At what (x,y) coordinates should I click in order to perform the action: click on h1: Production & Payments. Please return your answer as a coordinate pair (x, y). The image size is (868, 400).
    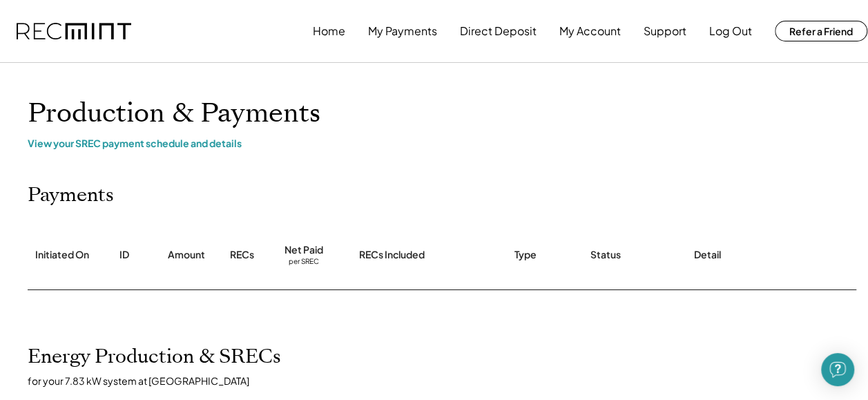
    Looking at the image, I should click on (442, 113).